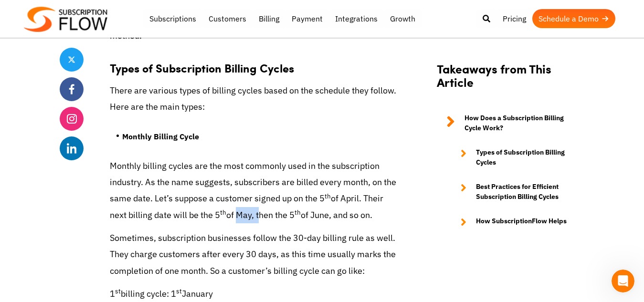 Image resolution: width=644 pixels, height=302 pixels. What do you see at coordinates (254, 294) in the screenshot?
I see `p: 1 billing cycle: 1 January` at bounding box center [254, 294].